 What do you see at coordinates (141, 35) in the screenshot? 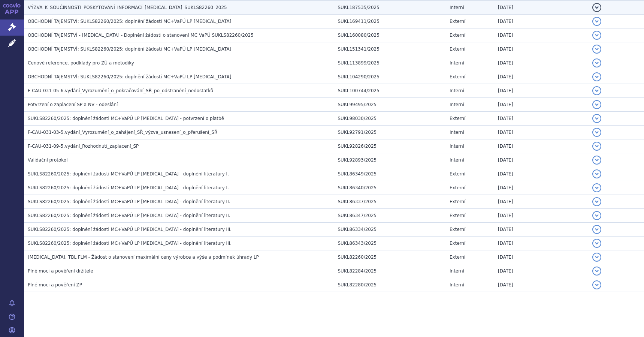
I see `span: OBCHODNÍ TAJEMSTVÍ - Kisqali - Doplnění žádosti o stanovení MC VaPÚ SUKLS82260/2025` at bounding box center [141, 35].